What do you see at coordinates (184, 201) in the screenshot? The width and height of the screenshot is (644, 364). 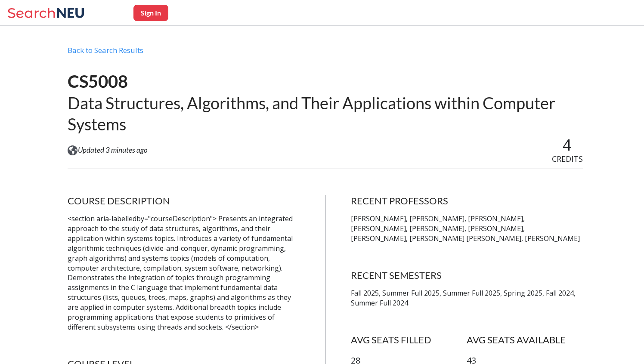 I see `h4: COURSE DESCRIPTION` at bounding box center [184, 201].